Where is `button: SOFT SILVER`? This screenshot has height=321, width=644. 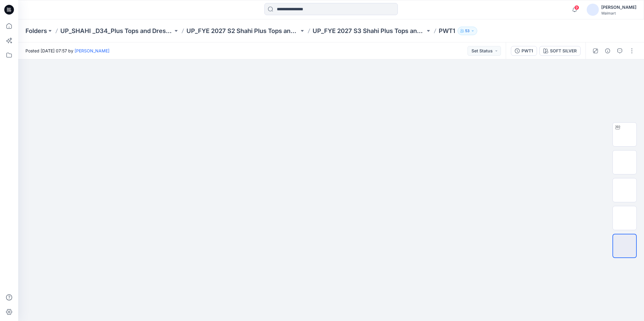 button: SOFT SILVER is located at coordinates (560, 51).